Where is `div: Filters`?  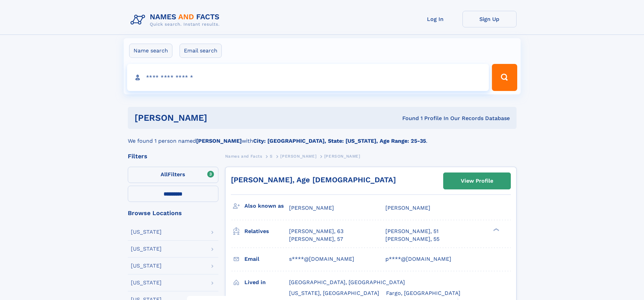 div: Filters is located at coordinates (173, 156).